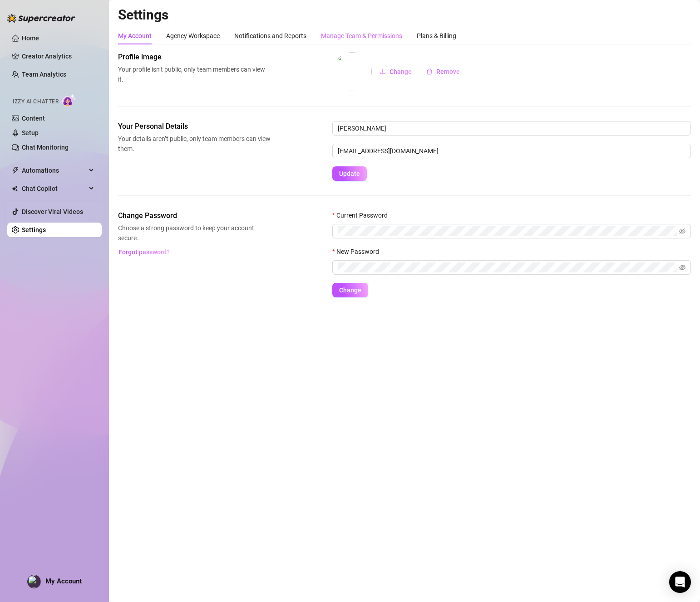 The height and width of the screenshot is (602, 700). Describe the element at coordinates (35, 102) in the screenshot. I see `span: Izzy AI Chatter` at that location.